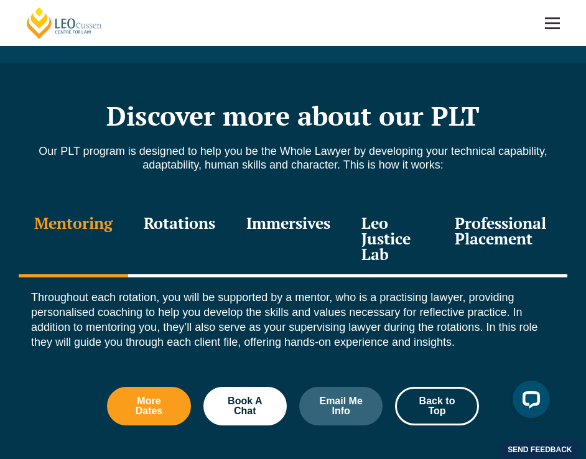 The width and height of the screenshot is (586, 459). Describe the element at coordinates (245, 406) in the screenshot. I see `span: Book A Chat` at that location.